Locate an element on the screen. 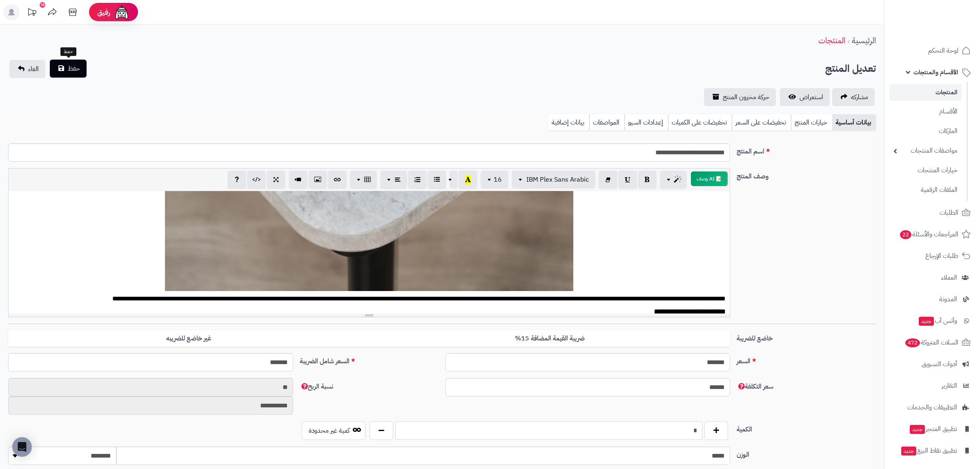 Image resolution: width=980 pixels, height=469 pixels. a: لوحة التحكم is located at coordinates (932, 51).